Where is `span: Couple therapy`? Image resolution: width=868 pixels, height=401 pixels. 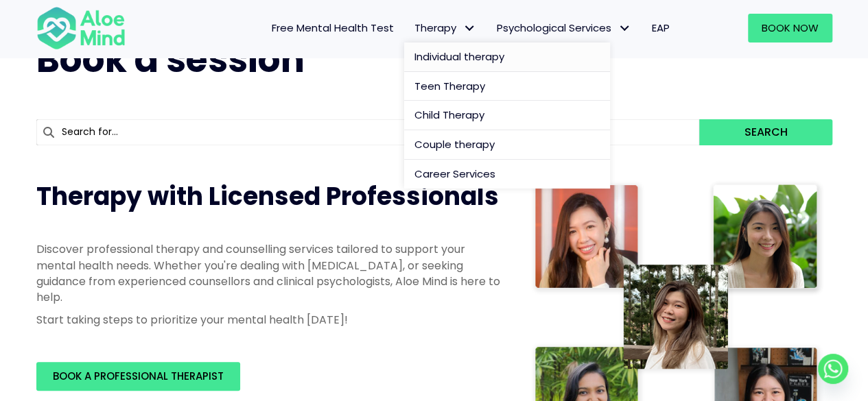
span: Couple therapy is located at coordinates (454, 144).